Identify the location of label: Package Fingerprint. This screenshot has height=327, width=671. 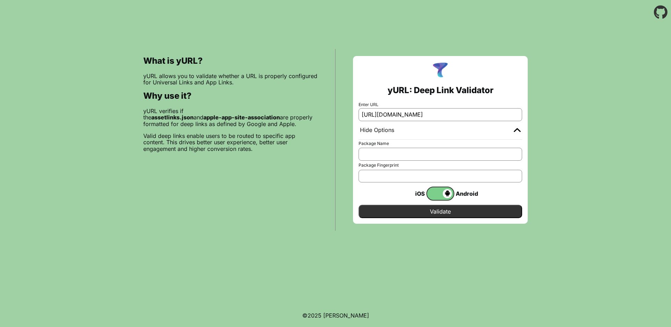
(441, 165).